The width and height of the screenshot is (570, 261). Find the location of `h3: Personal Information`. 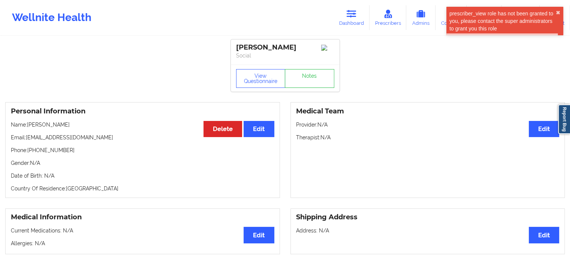

h3: Personal Information is located at coordinates (142, 111).